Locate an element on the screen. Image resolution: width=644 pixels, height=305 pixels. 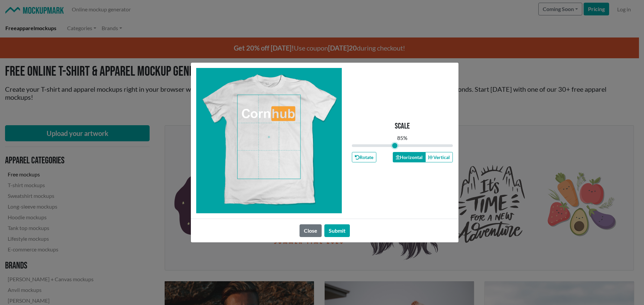
button: Submit is located at coordinates (337, 231).